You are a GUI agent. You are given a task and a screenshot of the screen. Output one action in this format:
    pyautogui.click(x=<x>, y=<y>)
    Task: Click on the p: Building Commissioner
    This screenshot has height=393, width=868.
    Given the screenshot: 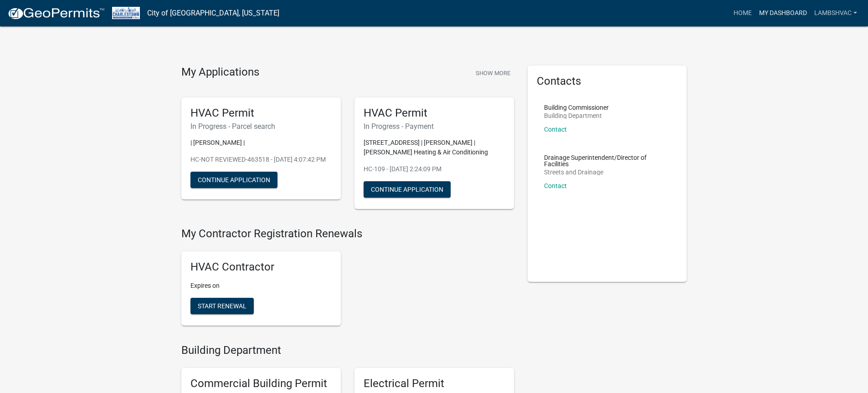 What is the action you would take?
    pyautogui.click(x=576, y=107)
    